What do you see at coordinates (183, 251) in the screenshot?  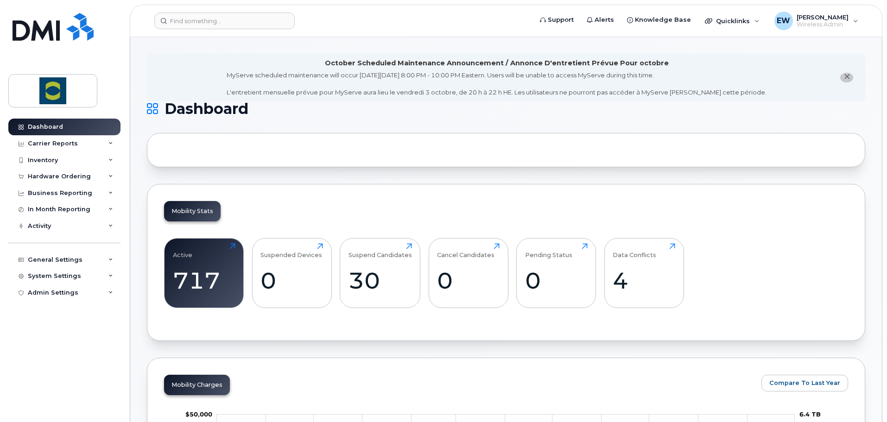 I see `div: Active` at bounding box center [183, 251].